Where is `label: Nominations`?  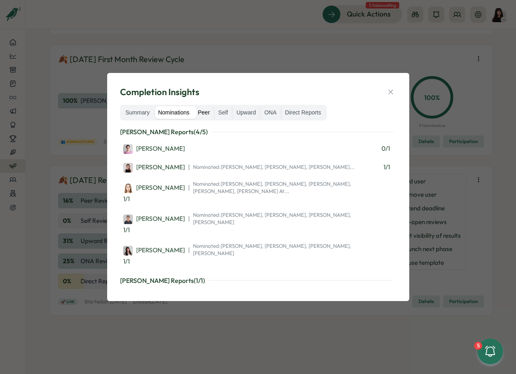
label: Nominations is located at coordinates (174, 113).